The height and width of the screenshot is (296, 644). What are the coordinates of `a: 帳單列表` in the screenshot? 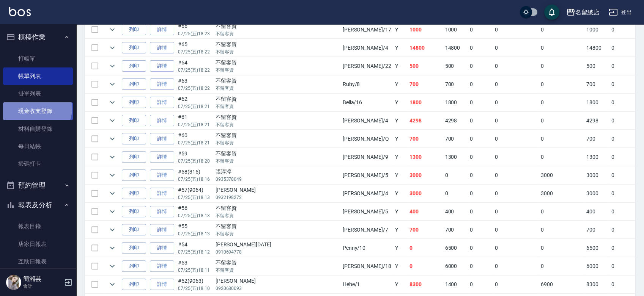 It's located at (38, 76).